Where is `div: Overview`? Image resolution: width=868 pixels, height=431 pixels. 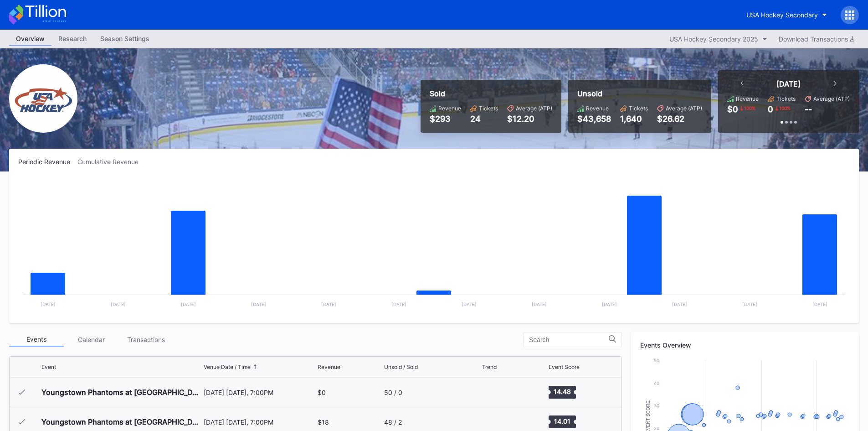
div: Overview is located at coordinates (30, 39).